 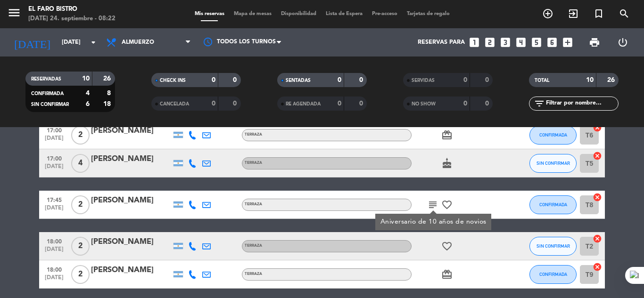 What do you see at coordinates (344, 14) in the screenshot?
I see `span: Lista de Espera` at bounding box center [344, 14].